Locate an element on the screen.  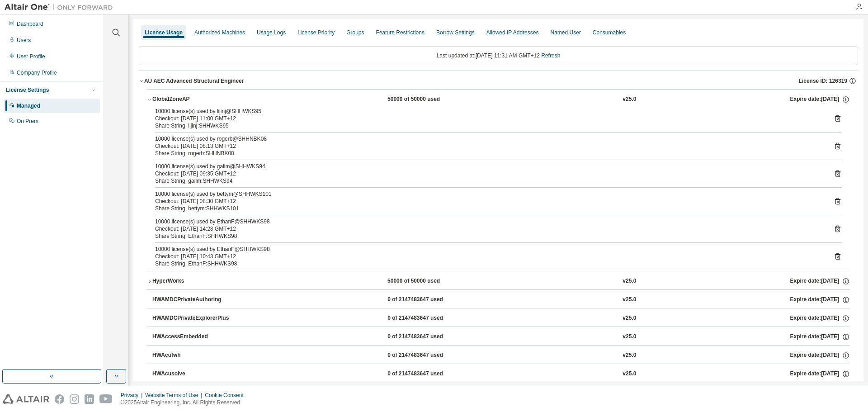
div: Share String: rogerb:SHHNBK08 is located at coordinates (487, 153).